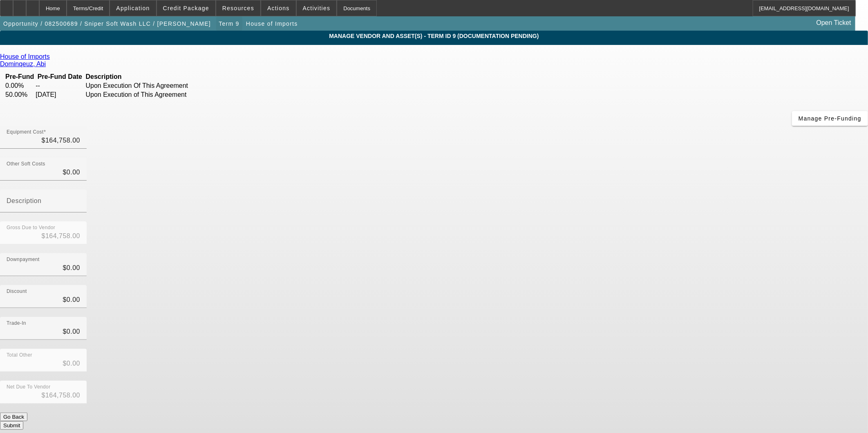 The height and width of the screenshot is (433, 868). Describe the element at coordinates (16, 323) in the screenshot. I see `mat-label: Trade-In` at that location.